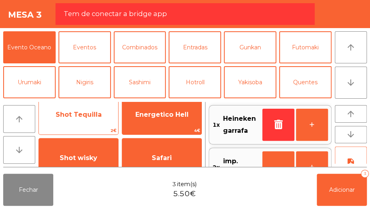 This screenshot has width=370, height=209. What do you see at coordinates (29, 47) in the screenshot?
I see `button: Evento Oceano` at bounding box center [29, 47].